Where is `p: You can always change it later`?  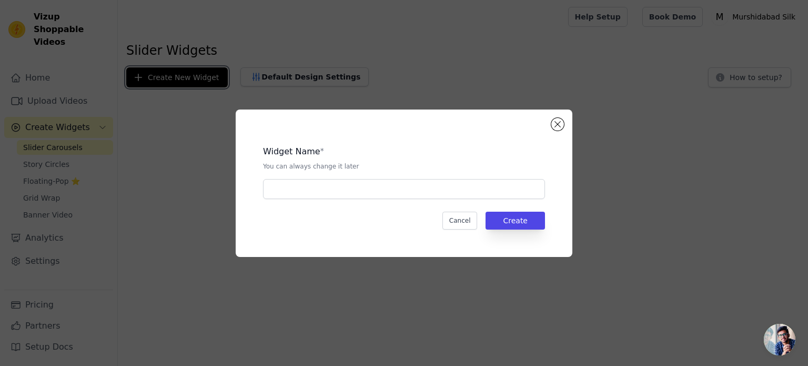
p: You can always change it later is located at coordinates (404, 166).